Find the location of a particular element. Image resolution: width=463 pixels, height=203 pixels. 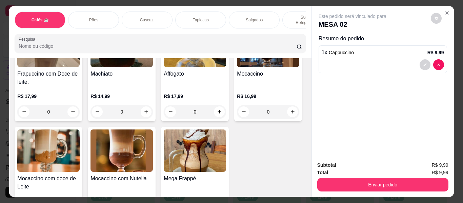

p: Salgados is located at coordinates (254, 20).